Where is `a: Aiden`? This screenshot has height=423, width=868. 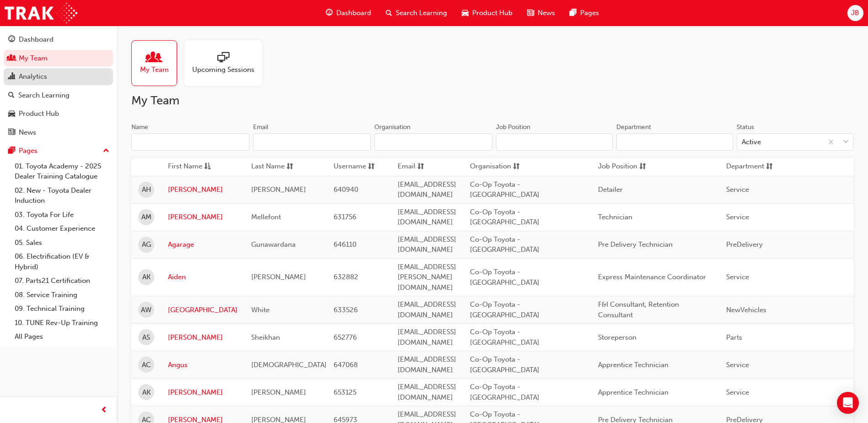 a: Aiden is located at coordinates (203, 277).